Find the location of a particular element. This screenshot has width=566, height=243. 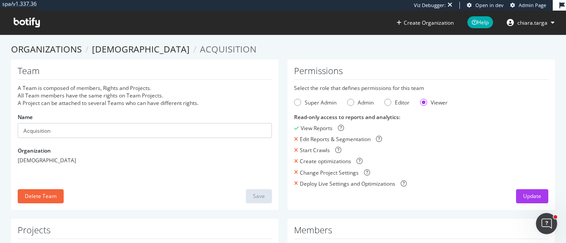

div: Update is located at coordinates (532, 196).